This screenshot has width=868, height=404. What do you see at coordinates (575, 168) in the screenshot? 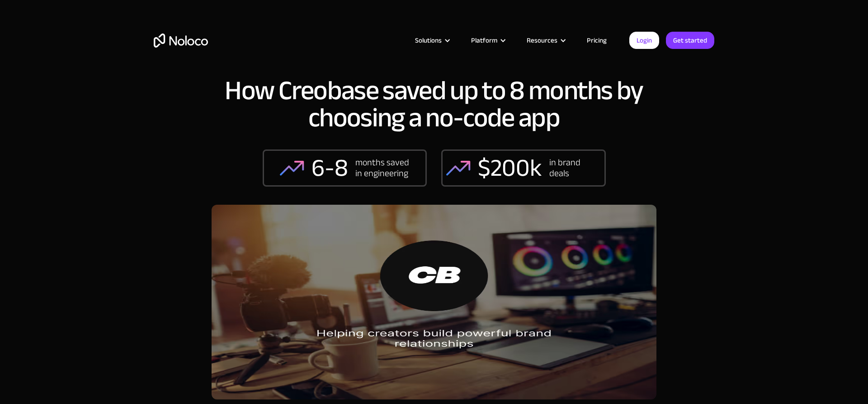
I see `div: in brand deals` at bounding box center [575, 168].